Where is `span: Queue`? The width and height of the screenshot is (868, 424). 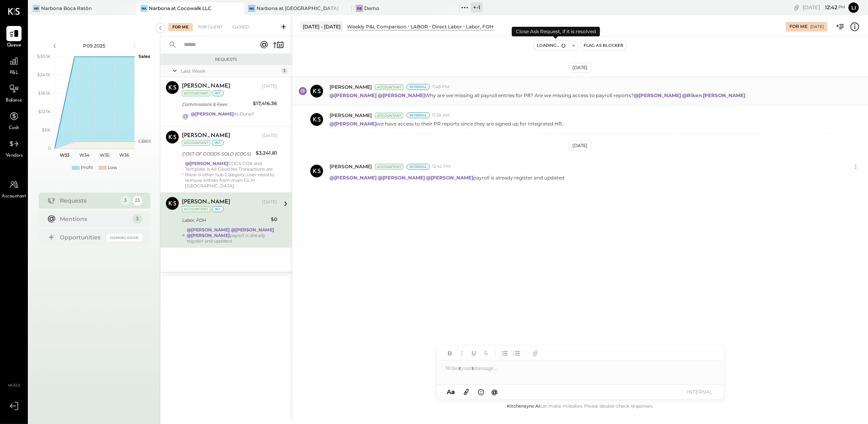
span: Queue is located at coordinates (14, 45).